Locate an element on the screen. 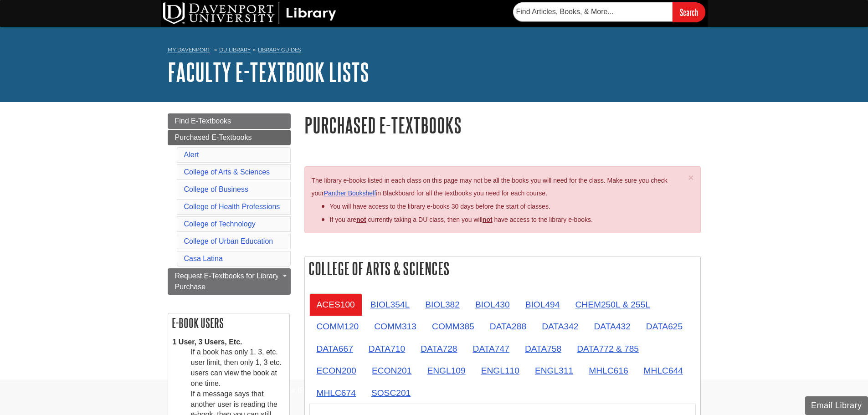 Image resolution: width=868 pixels, height=415 pixels. img: DU Library is located at coordinates (250, 13).